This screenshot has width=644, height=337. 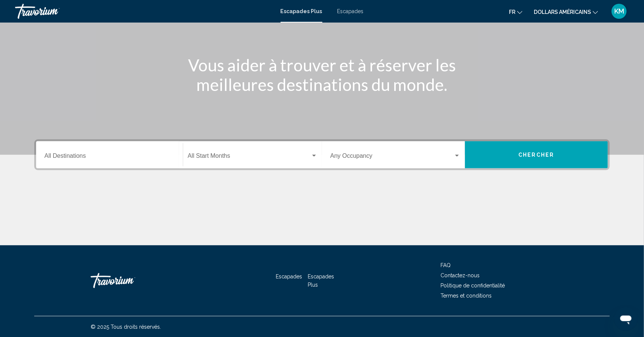 I want to click on a: Termes et conditions, so click(x=466, y=295).